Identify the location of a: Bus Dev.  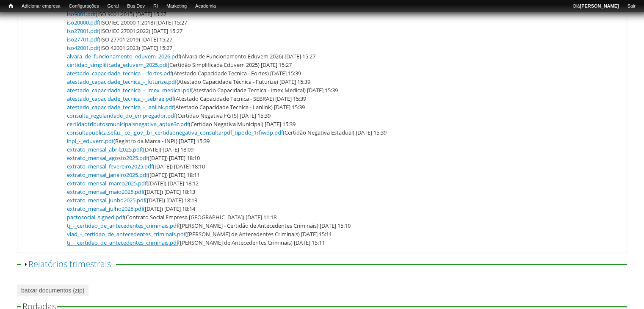
(136, 7).